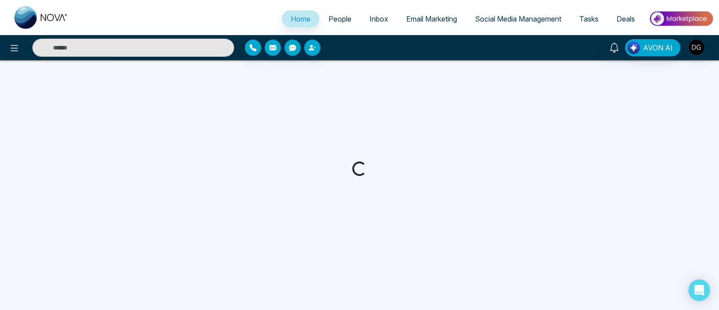  What do you see at coordinates (681, 18) in the screenshot?
I see `img: Market-place.gif` at bounding box center [681, 18].